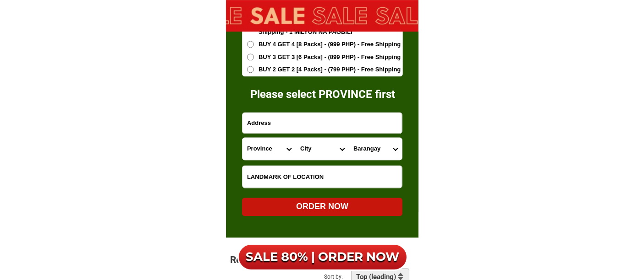  Describe the element at coordinates (322, 177) in the screenshot. I see `input: Input LANDMARKOFLOCATION` at that location.